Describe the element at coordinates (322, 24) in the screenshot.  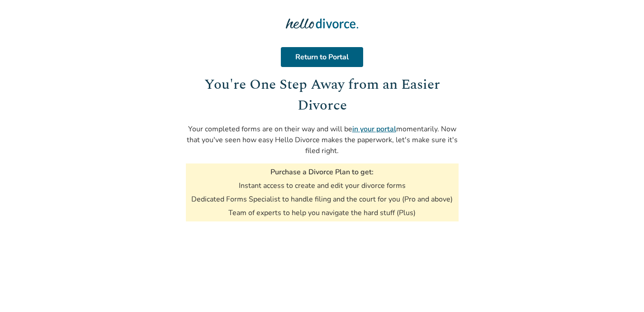
I see `img: Hello Divorce Logo` at that location.